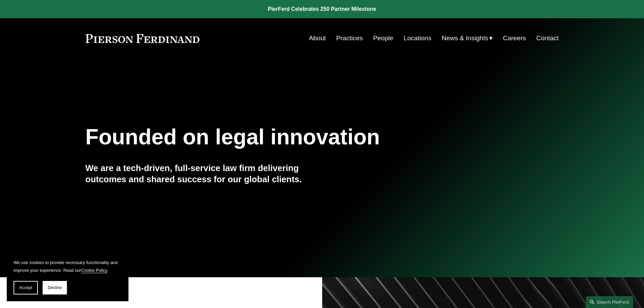  I want to click on section: Cookie banner, so click(68, 277).